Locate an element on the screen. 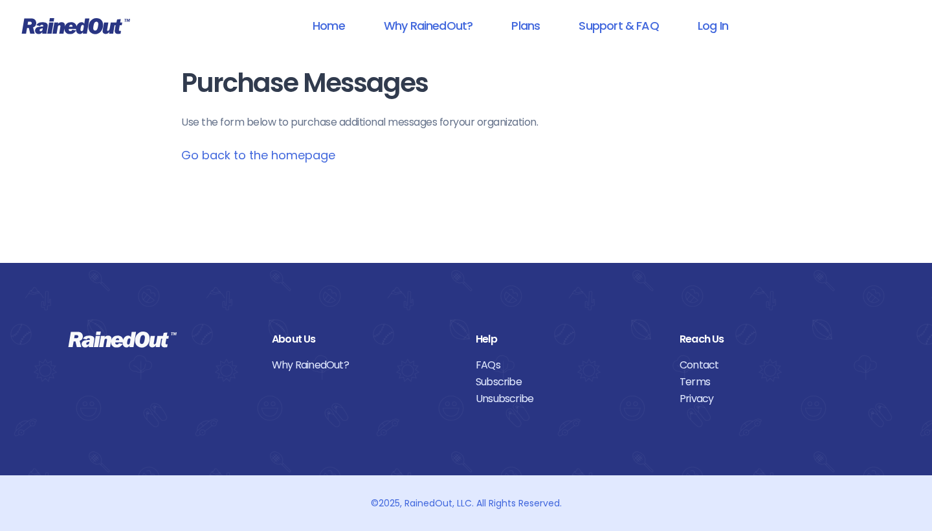 The image size is (932, 531). p: Use the form below to purchase additional messages for your organization . is located at coordinates (466, 122).